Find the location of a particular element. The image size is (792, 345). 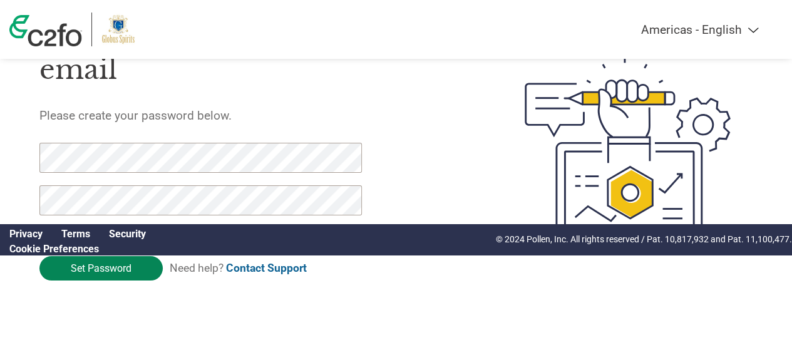

img: c2fo logo is located at coordinates (46, 31).